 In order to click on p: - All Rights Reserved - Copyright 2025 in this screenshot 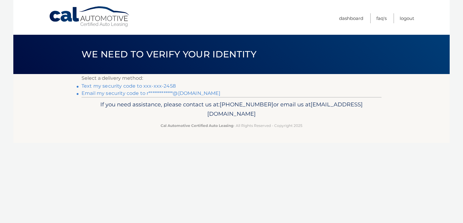, I will do `click(231, 126)`.